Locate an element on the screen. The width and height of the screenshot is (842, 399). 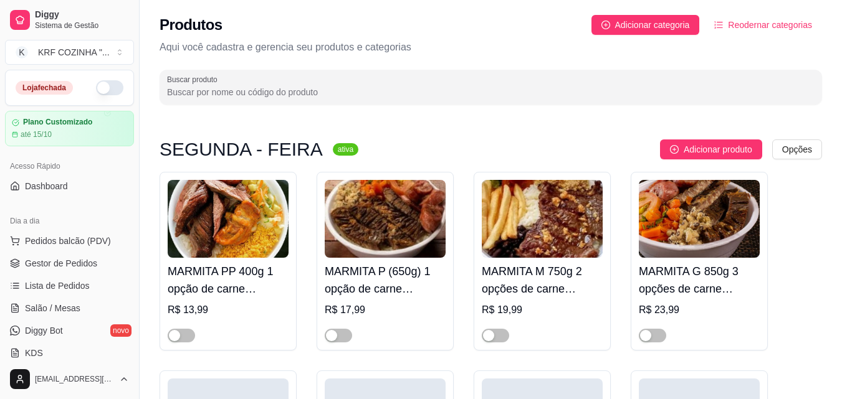
div: Acesso Rápido is located at coordinates (69, 166).